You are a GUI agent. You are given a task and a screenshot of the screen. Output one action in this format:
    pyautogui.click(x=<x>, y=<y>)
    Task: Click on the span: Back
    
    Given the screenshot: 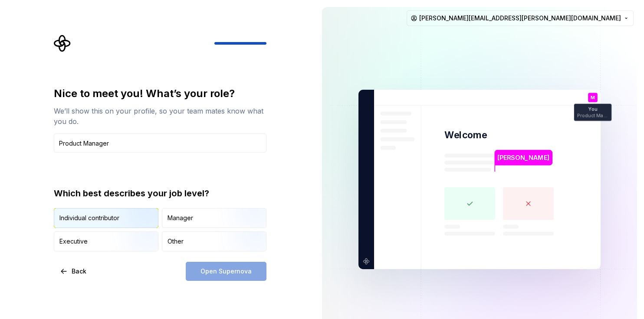 What is the action you would take?
    pyautogui.click(x=79, y=271)
    